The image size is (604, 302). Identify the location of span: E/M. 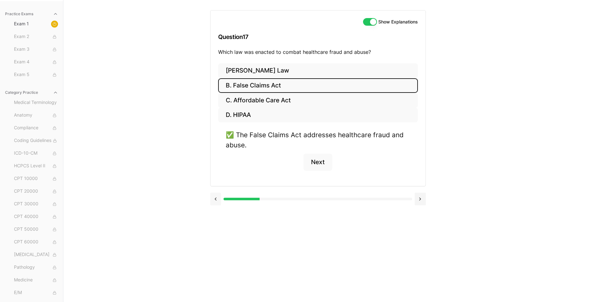
(36, 293).